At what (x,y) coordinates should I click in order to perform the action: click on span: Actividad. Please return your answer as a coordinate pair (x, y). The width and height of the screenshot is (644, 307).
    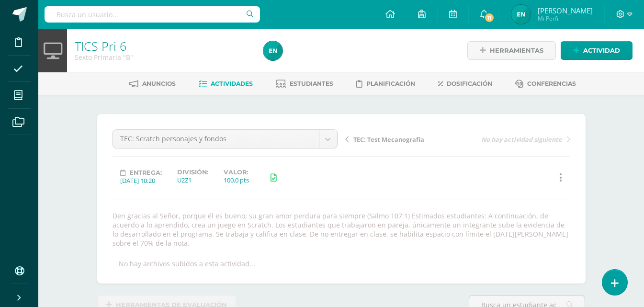
    Looking at the image, I should click on (602, 50).